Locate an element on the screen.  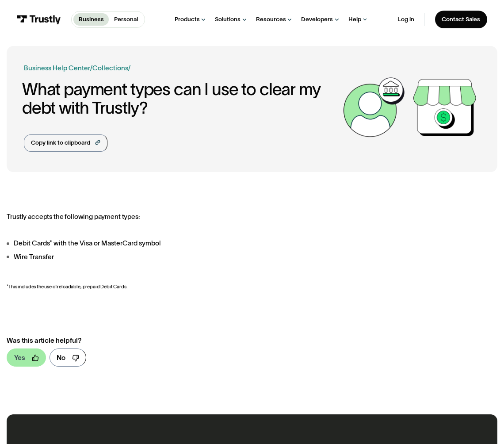
div: Yes is located at coordinates (20, 357).